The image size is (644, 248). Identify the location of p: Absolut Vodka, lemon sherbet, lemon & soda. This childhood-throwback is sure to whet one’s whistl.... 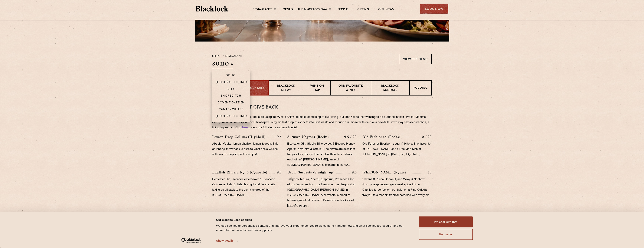
(247, 149).